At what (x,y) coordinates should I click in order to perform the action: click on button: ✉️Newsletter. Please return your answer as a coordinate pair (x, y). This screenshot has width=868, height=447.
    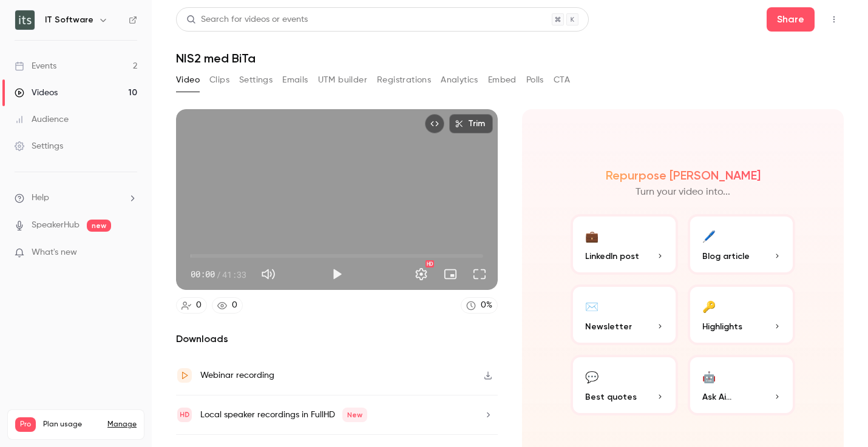
    Looking at the image, I should click on (624, 315).